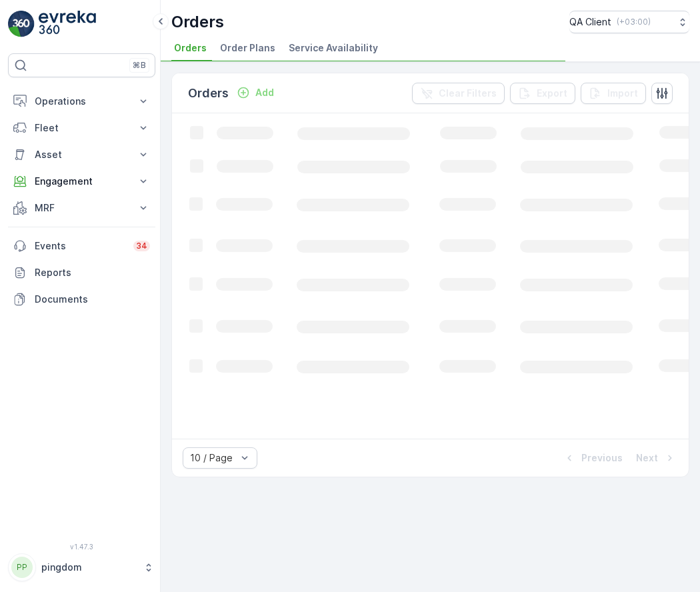  What do you see at coordinates (265, 93) in the screenshot?
I see `p: Add` at bounding box center [265, 93].